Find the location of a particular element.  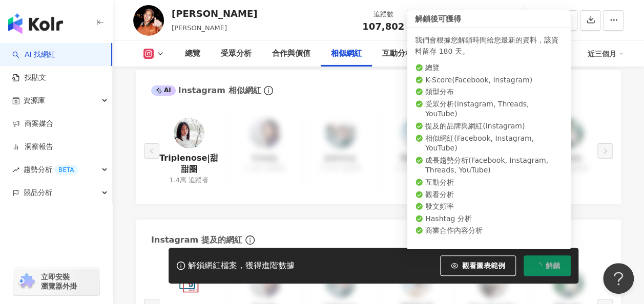

div: 近三個月 is located at coordinates (606, 53).